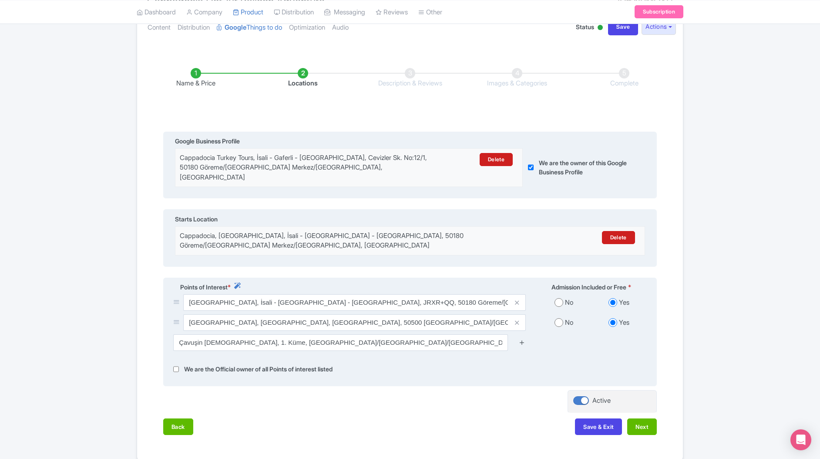  I want to click on span: Starts Location, so click(196, 219).